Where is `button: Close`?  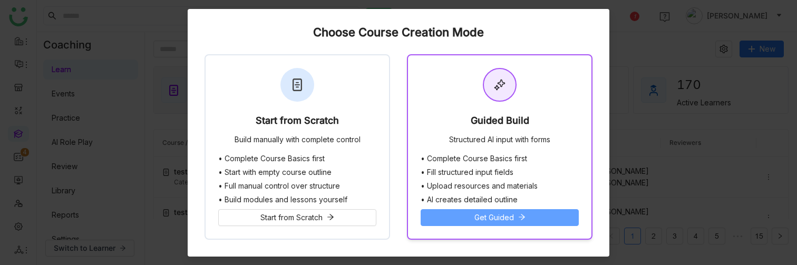
button: Close is located at coordinates (595, 23).